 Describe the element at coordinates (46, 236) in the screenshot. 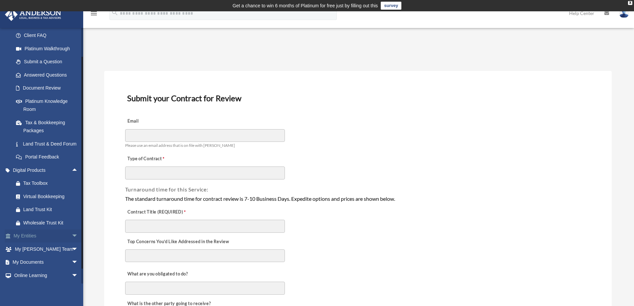

I see `a: My Entitiesarrow_drop_down` at that location.